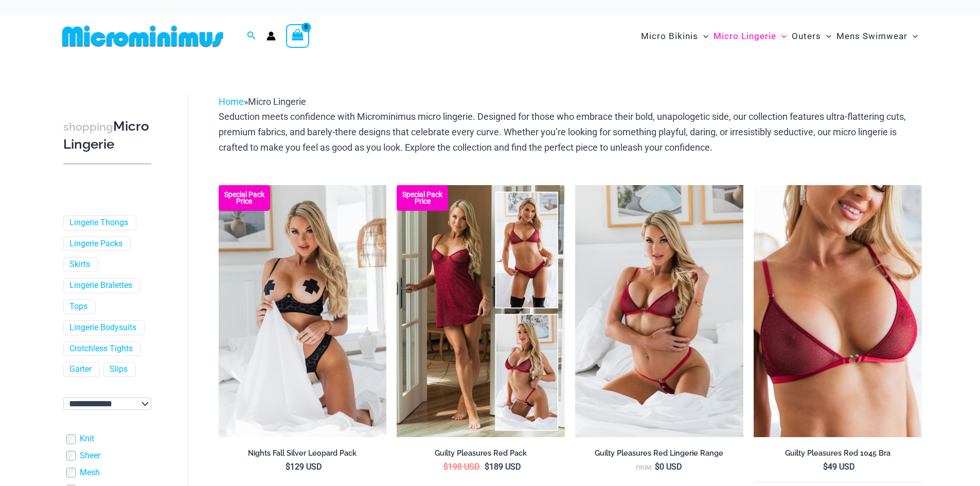  What do you see at coordinates (780, 36) in the screenshot?
I see `nav: Site Navigation` at bounding box center [780, 36].